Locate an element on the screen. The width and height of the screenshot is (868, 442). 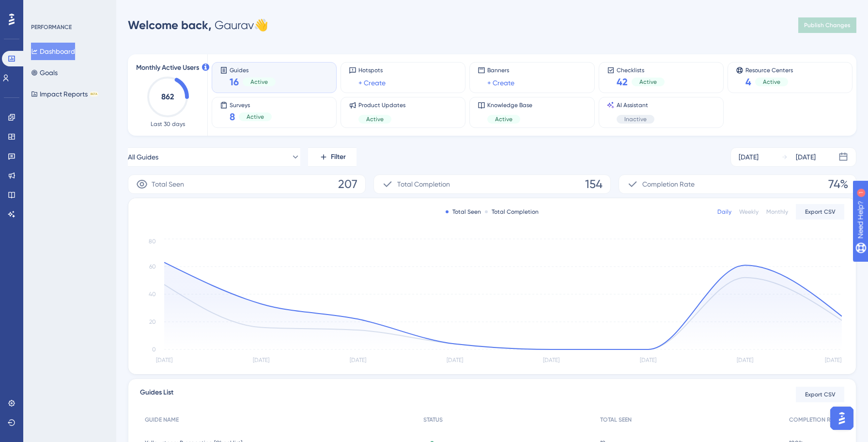
span: Banners is located at coordinates (501, 70).